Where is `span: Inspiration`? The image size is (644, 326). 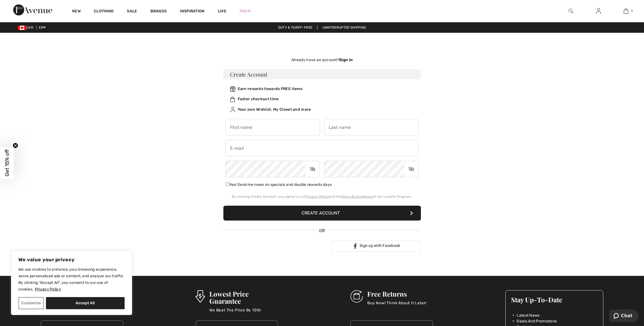
span: Inspiration is located at coordinates (192, 12).